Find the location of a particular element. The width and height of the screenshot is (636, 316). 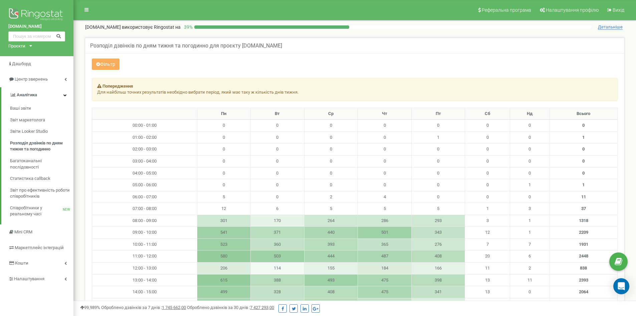

td: 12:00 - 13:00 is located at coordinates (145, 268).